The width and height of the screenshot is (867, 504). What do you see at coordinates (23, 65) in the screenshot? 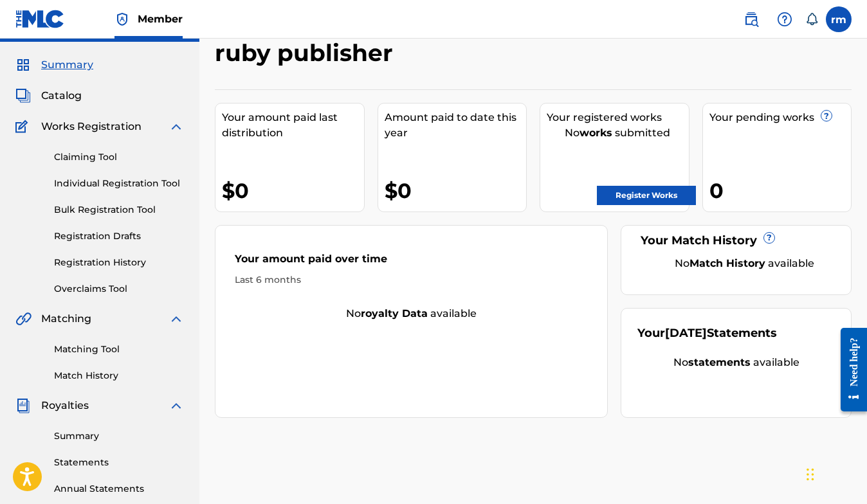
I see `img: Summary` at bounding box center [23, 65].